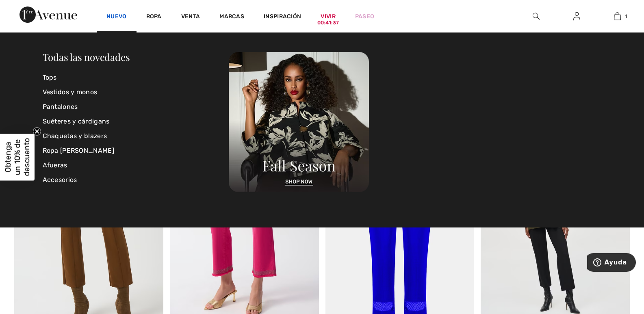 The height and width of the screenshot is (314, 644). I want to click on a: Venta, so click(191, 17).